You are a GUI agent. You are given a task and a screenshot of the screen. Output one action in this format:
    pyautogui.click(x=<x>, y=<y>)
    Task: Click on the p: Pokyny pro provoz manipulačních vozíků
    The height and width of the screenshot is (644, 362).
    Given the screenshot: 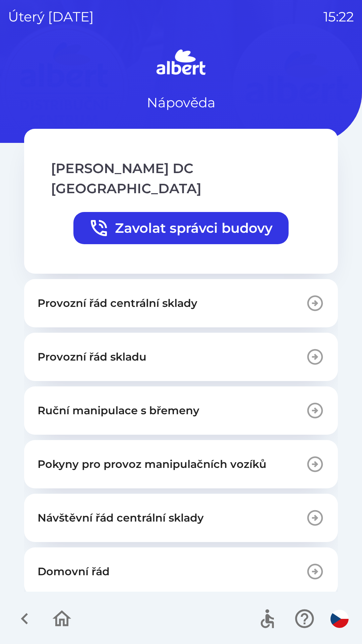 What is the action you would take?
    pyautogui.click(x=152, y=464)
    